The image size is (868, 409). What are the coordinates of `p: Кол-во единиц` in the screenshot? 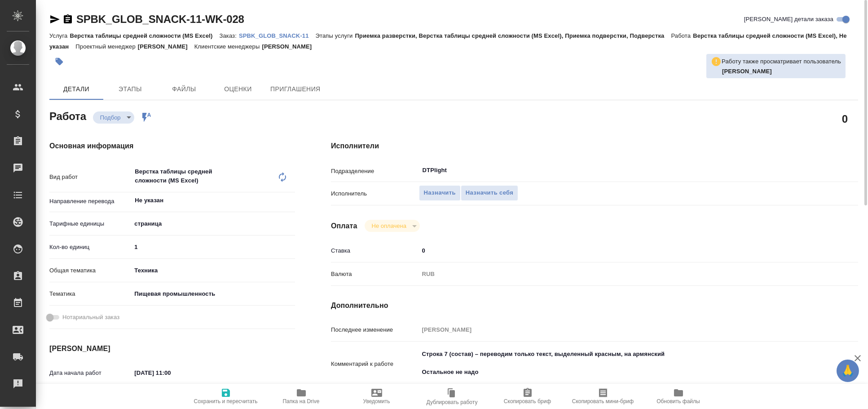 It's located at (91, 247).